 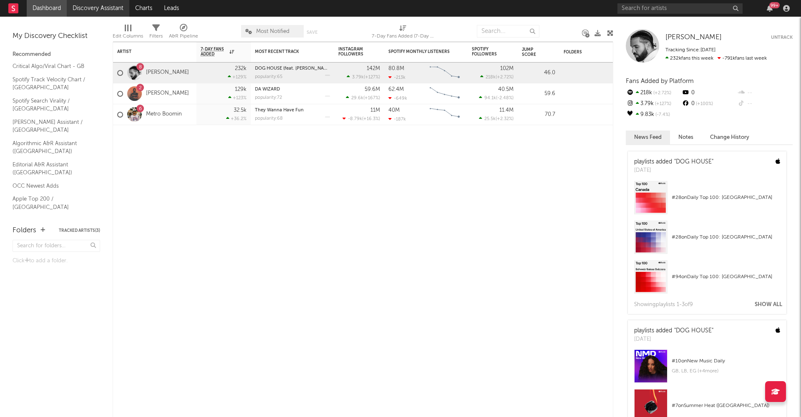 What do you see at coordinates (653, 115) in the screenshot?
I see `div: 9.83k` at bounding box center [653, 115].